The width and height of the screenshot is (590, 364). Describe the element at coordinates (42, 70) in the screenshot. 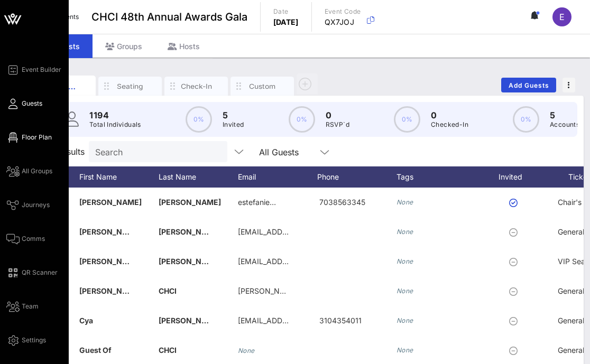

I see `span: Event Builder` at that location.